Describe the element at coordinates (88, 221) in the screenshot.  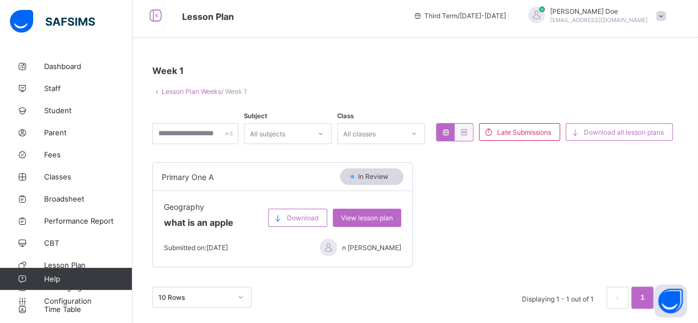
I see `span: Performance Report` at that location.